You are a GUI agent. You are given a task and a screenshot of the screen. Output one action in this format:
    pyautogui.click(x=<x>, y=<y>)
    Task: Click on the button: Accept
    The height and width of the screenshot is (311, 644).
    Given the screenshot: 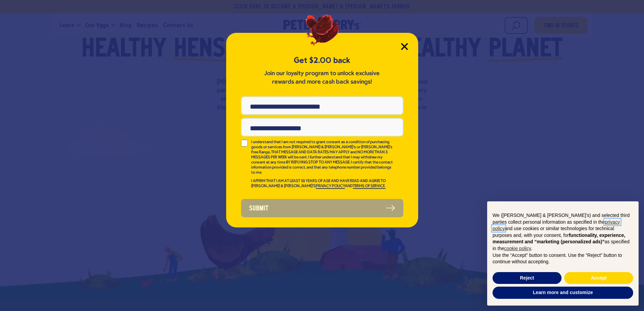 What is the action you would take?
    pyautogui.click(x=599, y=278)
    